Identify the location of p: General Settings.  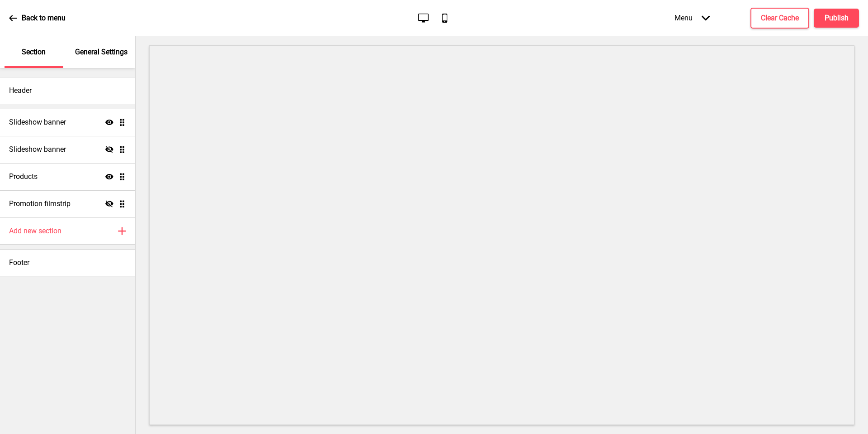
(101, 52).